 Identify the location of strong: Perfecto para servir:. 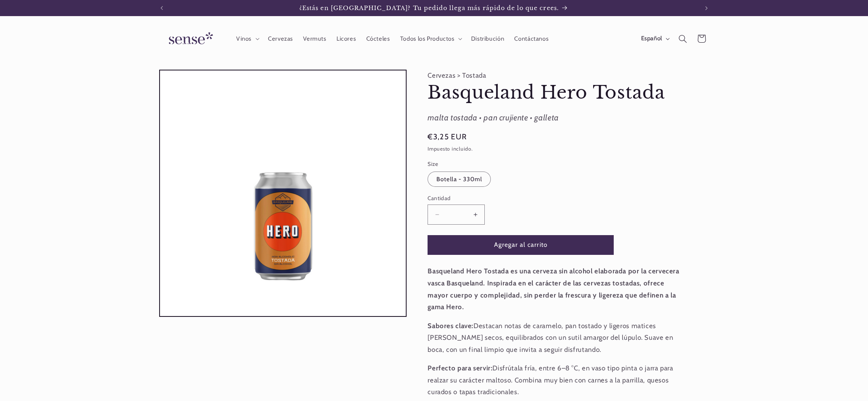
(460, 369).